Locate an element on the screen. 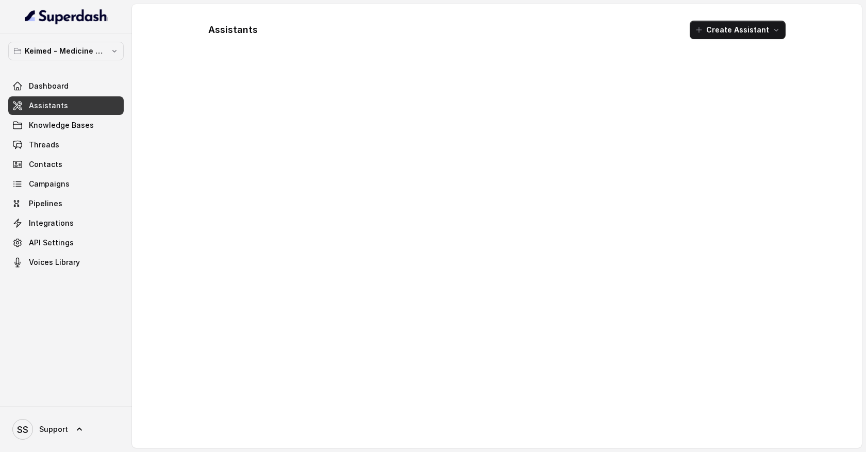  span: Knowledge Bases is located at coordinates (61, 125).